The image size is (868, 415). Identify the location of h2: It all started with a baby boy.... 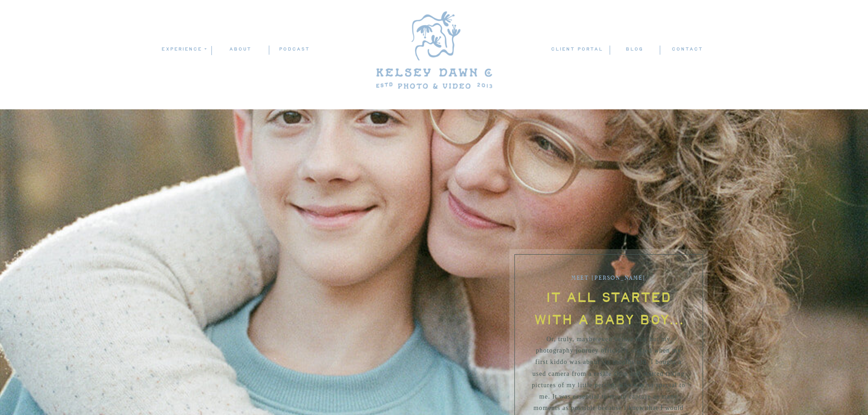
(609, 308).